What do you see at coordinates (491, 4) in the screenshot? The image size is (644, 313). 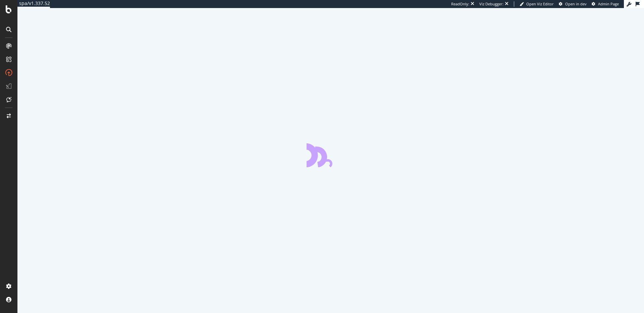 I see `div: Viz Debugger:` at bounding box center [491, 4].